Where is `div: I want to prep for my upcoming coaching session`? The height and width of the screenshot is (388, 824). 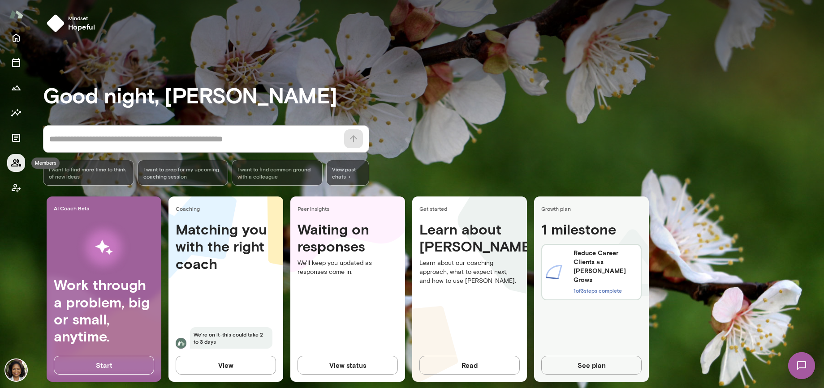
div: I want to prep for my upcoming coaching session is located at coordinates (183, 173).